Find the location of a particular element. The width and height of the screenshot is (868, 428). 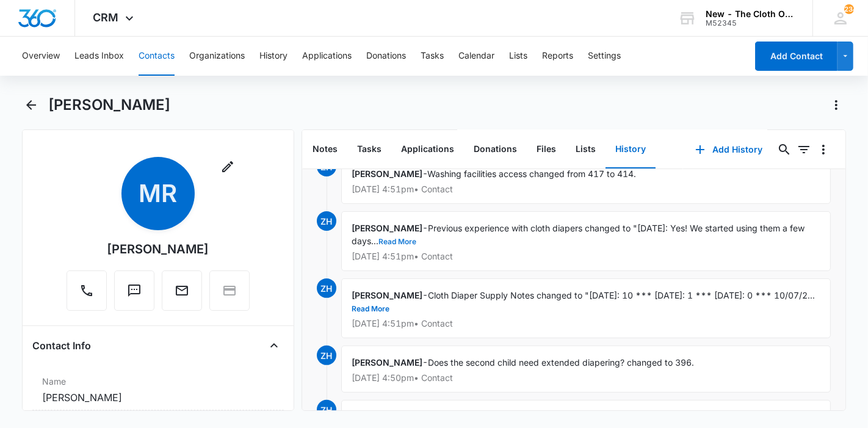

button: Search... is located at coordinates (785, 150).